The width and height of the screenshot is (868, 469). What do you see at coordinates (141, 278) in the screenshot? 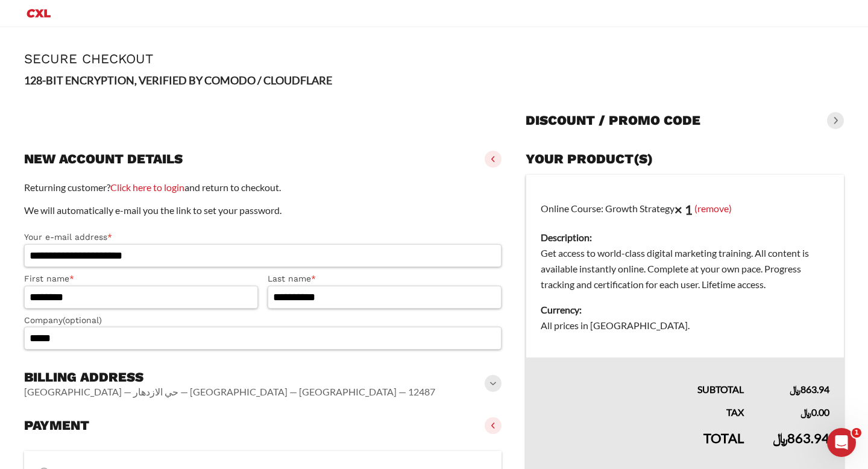
I see `label: First name` at bounding box center [141, 278].